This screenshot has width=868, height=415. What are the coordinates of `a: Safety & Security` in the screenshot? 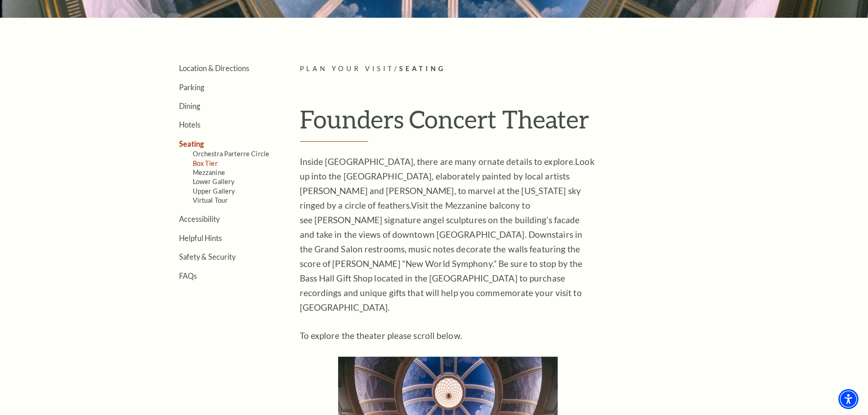 It's located at (207, 257).